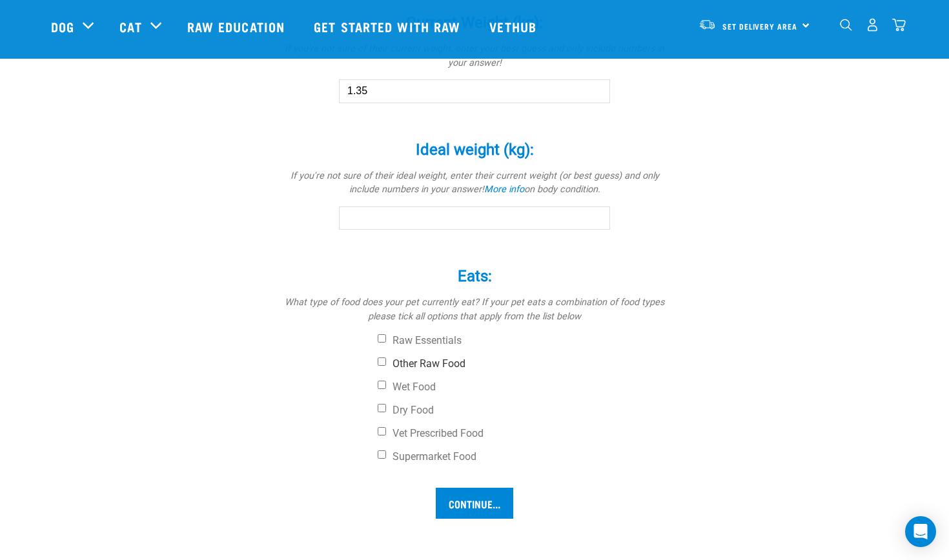  I want to click on img: van-moving.png, so click(707, 24).